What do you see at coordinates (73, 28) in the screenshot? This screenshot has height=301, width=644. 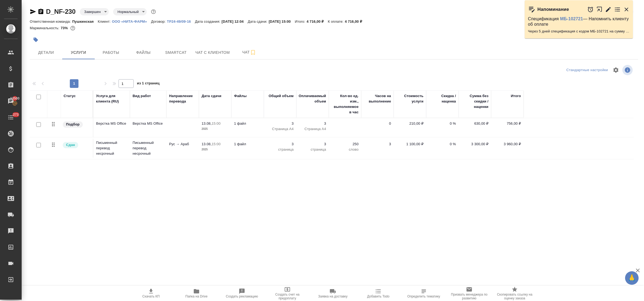 I see `button: 1046.80 RUB;` at bounding box center [73, 28].